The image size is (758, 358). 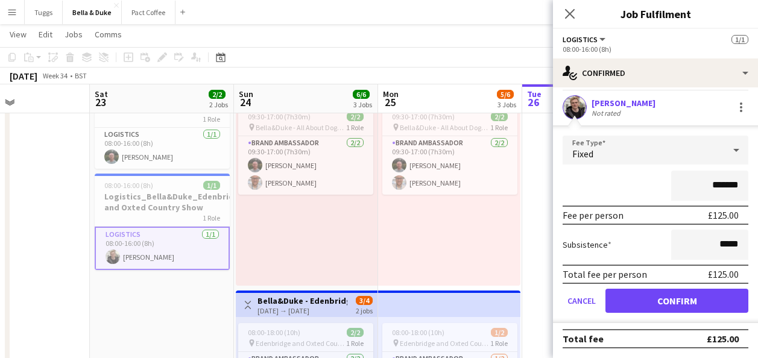 What do you see at coordinates (585, 39) in the screenshot?
I see `button: Logistics` at bounding box center [585, 39].